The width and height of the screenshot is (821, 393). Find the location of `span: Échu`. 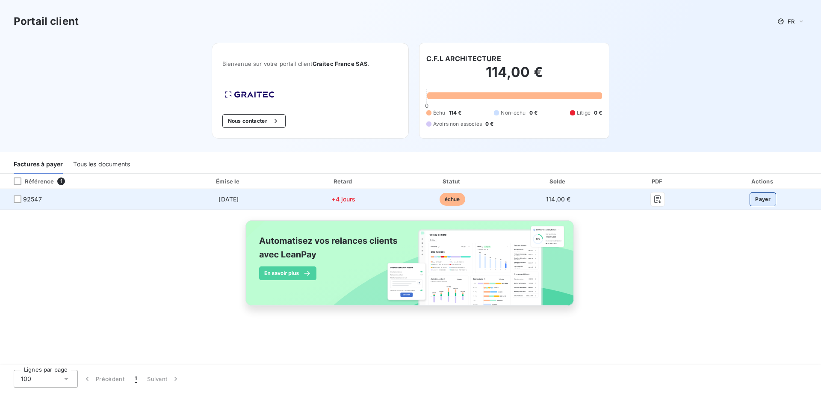

span: Échu is located at coordinates (439, 113).